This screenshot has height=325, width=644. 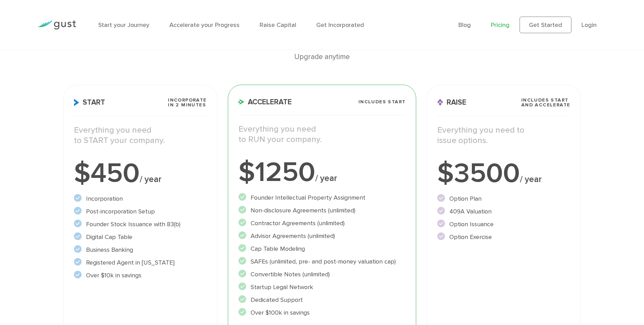 What do you see at coordinates (141, 173) in the screenshot?
I see `div: $450` at bounding box center [141, 173].